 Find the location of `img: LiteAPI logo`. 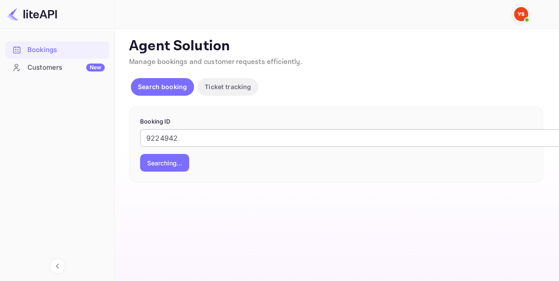

img: LiteAPI logo is located at coordinates (32, 14).